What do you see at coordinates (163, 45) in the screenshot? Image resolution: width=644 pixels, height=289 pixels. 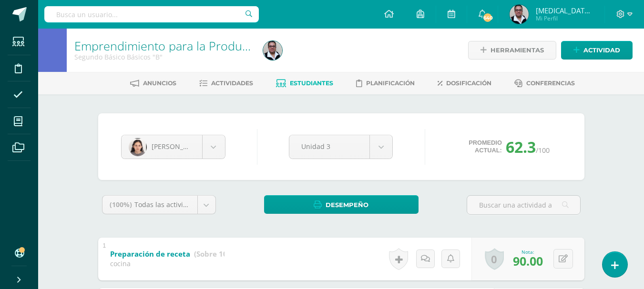 I see `h1: Emprendimiento para la Productividad` at bounding box center [163, 45].